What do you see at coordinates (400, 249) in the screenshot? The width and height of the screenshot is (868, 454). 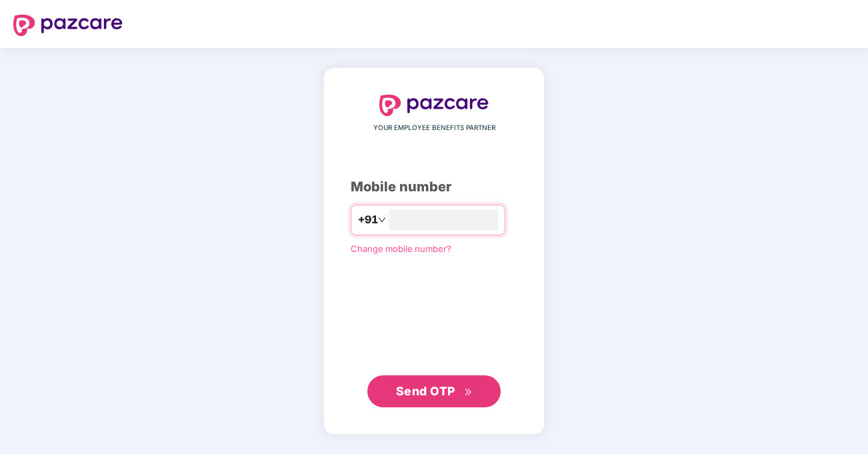 I see `a: Change mobile number?` at bounding box center [400, 249].